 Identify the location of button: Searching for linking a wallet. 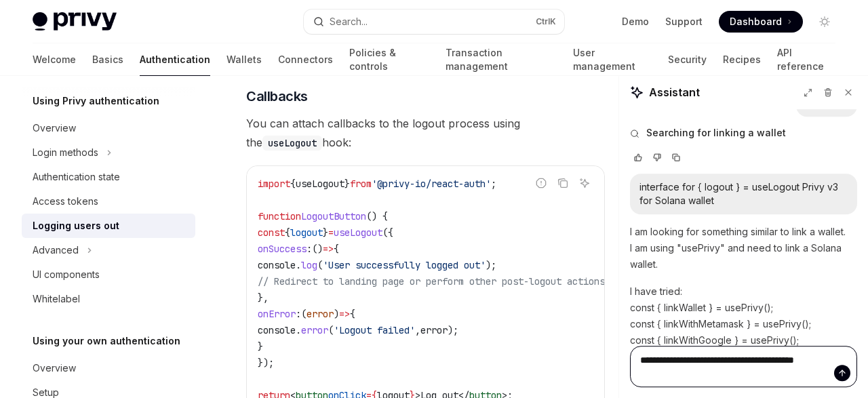
(743, 133).